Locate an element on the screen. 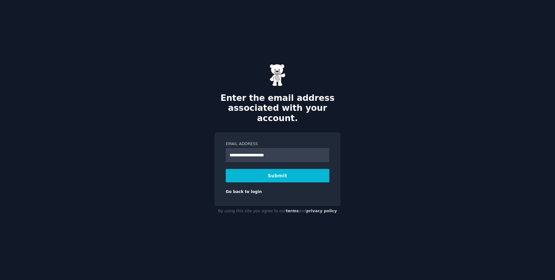  div: By using this site you agree to our and is located at coordinates (277, 212).